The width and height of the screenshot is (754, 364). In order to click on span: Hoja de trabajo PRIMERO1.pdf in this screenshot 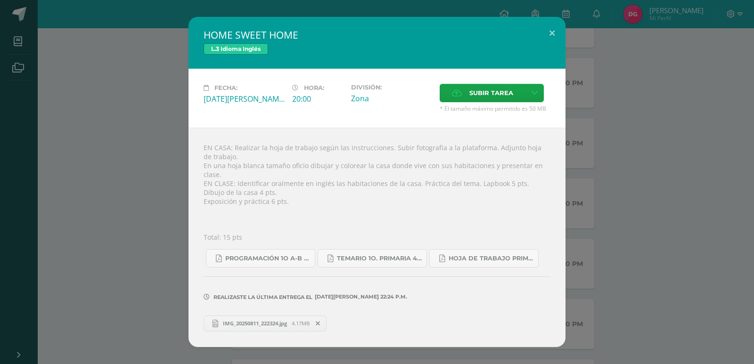, I will do `click(491, 259)`.